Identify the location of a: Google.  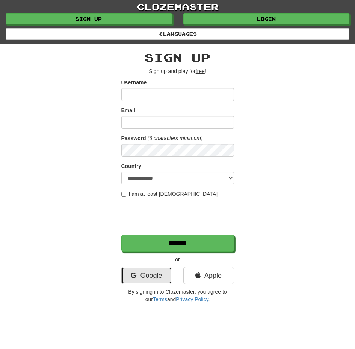
(147, 275).